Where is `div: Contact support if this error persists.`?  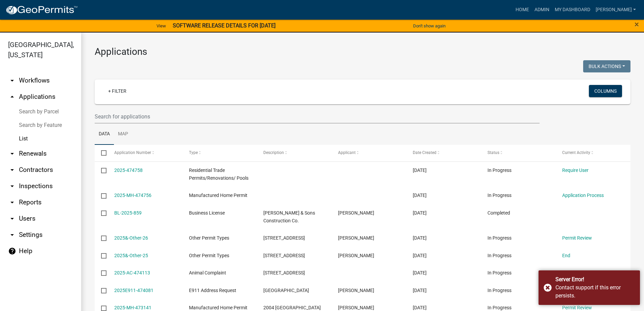
div: Contact support if this error persists. is located at coordinates (595, 292).